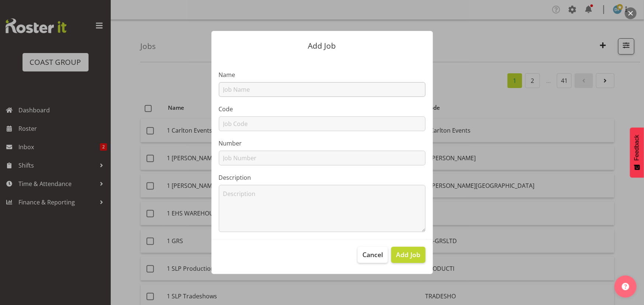 Image resolution: width=644 pixels, height=305 pixels. Describe the element at coordinates (323, 89) in the screenshot. I see `input: Job Name` at that location.